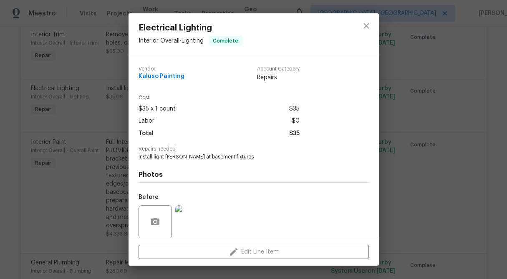  Describe the element at coordinates (278, 78) in the screenshot. I see `span: Repairs` at that location.